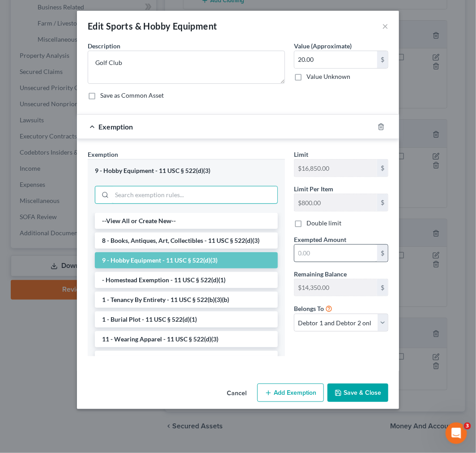 This screenshot has height=453, width=476. I want to click on button: Save & Close, so click(358, 393).